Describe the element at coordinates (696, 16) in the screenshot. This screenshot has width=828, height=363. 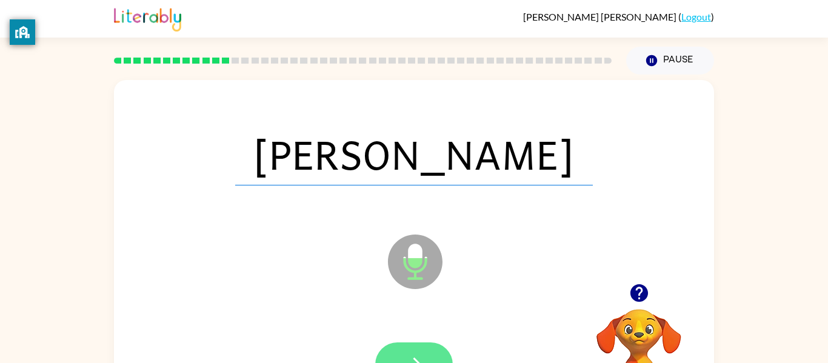
I see `a: Logout` at that location.